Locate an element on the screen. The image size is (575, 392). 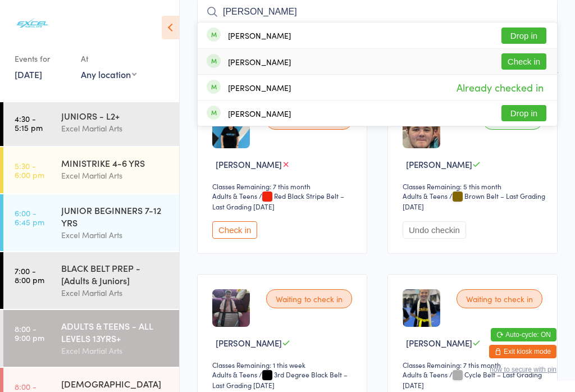
time: 8:00 - 9:00 pm is located at coordinates (29, 333).